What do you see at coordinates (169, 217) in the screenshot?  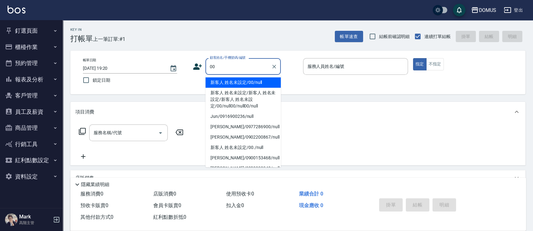 I see `span: 紅利點數折抵 0` at bounding box center [169, 217].